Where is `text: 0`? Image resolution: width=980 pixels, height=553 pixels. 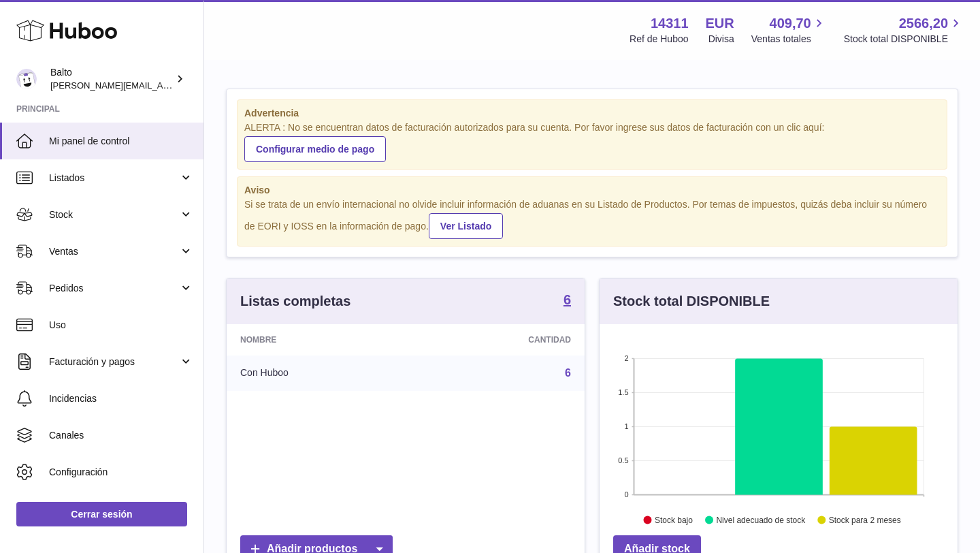
text: 0 is located at coordinates (627, 494).